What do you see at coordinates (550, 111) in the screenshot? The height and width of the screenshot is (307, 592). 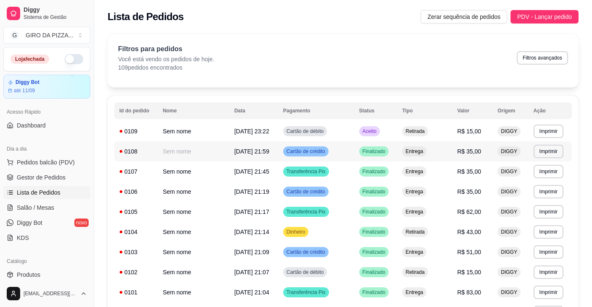 I see `th: Ação` at bounding box center [550, 111].